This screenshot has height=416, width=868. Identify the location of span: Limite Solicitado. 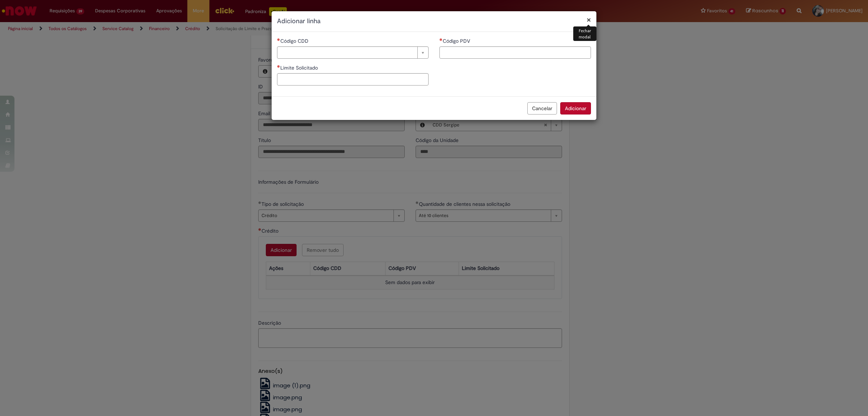
(300, 68).